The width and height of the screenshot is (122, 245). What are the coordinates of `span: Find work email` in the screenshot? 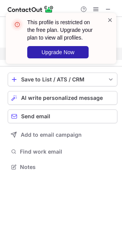 It's located at (67, 152).